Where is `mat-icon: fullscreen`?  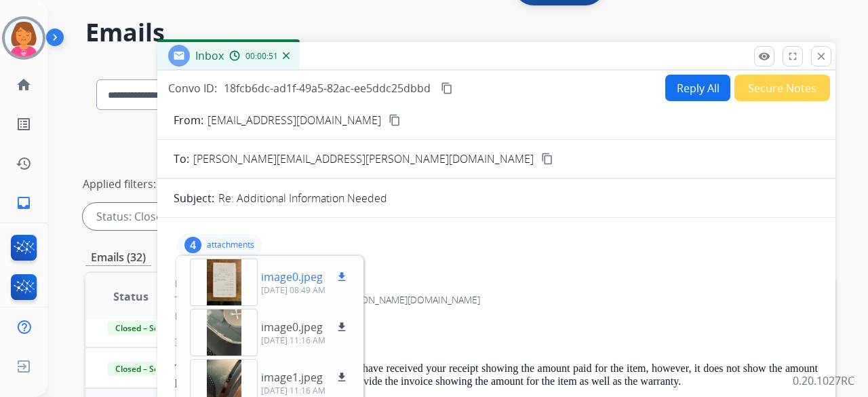 mat-icon: fullscreen is located at coordinates (792, 56).